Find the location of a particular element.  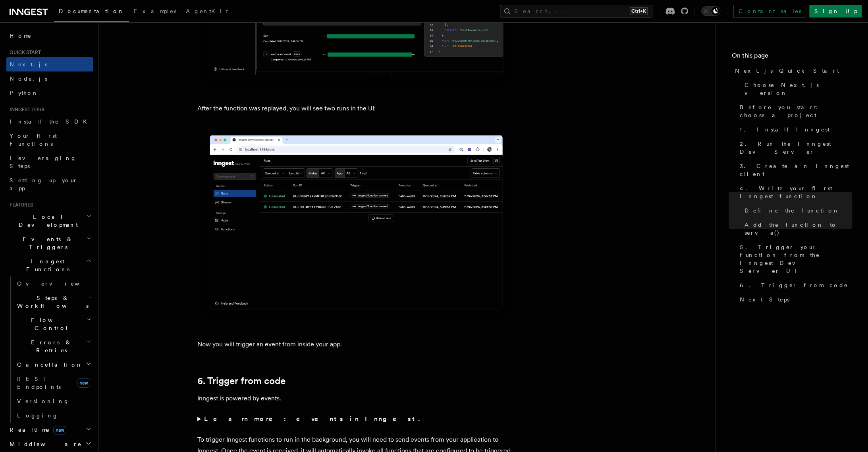

span: Examples is located at coordinates (154, 11).